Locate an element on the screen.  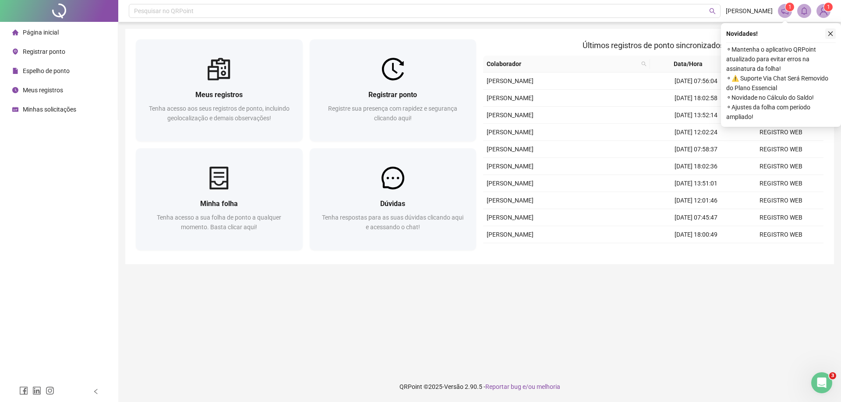
th: Data/Hora is located at coordinates (691, 64).